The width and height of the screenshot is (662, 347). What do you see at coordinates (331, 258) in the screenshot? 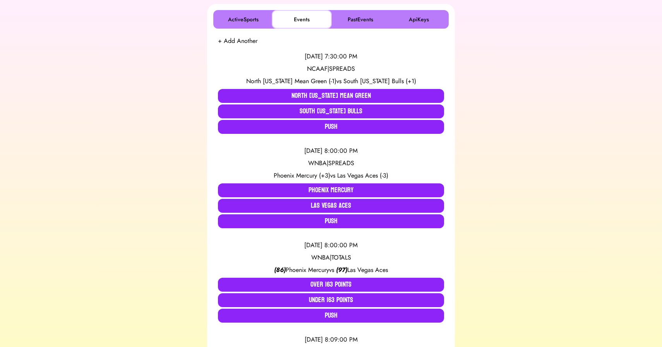
I see `div: WNBA | TOTALS` at bounding box center [331, 258].